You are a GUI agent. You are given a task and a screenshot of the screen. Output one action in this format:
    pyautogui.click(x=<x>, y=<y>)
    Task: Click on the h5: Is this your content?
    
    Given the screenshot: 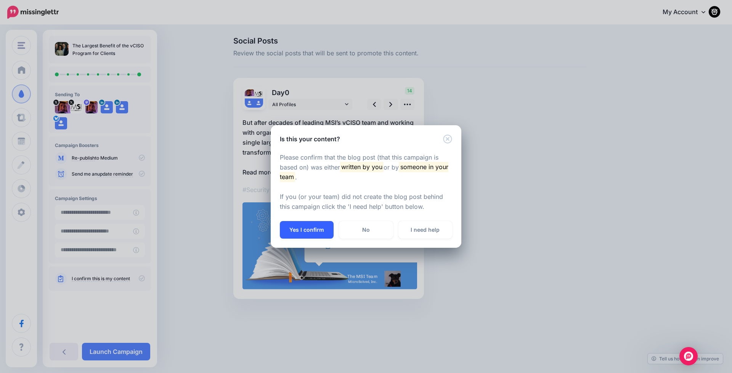 What is the action you would take?
    pyautogui.click(x=310, y=139)
    